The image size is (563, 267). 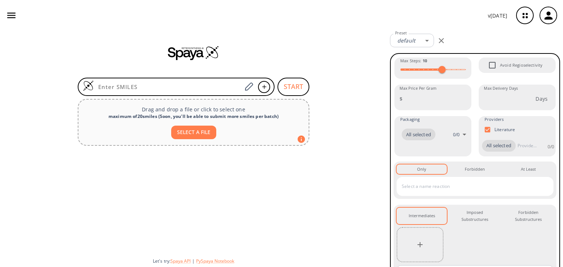 What do you see at coordinates (193, 53) in the screenshot?
I see `img: Spaya logo` at bounding box center [193, 53].